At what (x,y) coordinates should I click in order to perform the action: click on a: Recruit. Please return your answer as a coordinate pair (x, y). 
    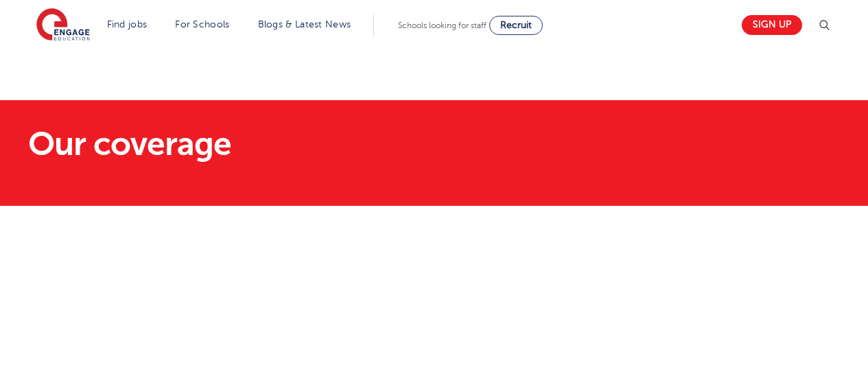
    Looking at the image, I should click on (516, 25).